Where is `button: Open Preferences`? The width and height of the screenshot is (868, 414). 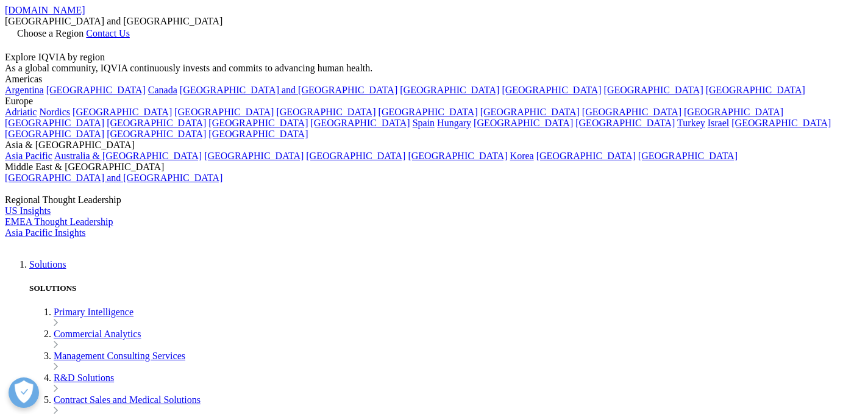
button: Open Preferences is located at coordinates (24, 392).